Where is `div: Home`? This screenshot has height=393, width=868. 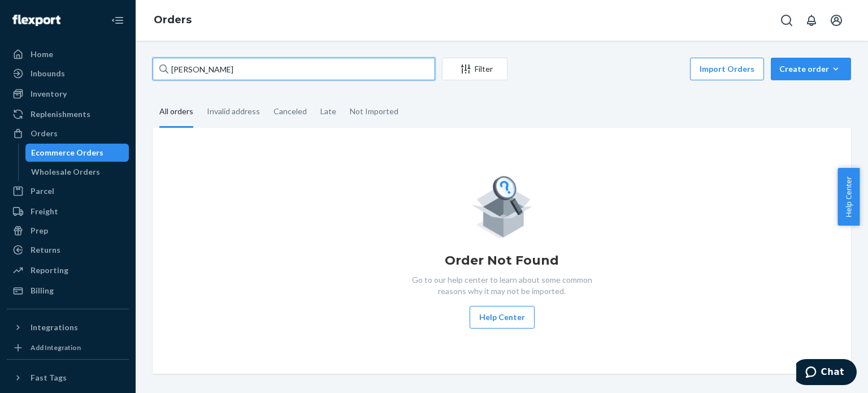 div: Home is located at coordinates (42, 54).